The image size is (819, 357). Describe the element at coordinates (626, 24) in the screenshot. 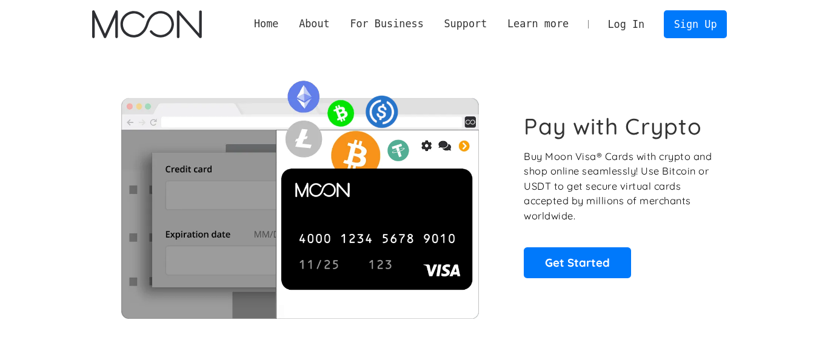

I see `a: Log In` at that location.